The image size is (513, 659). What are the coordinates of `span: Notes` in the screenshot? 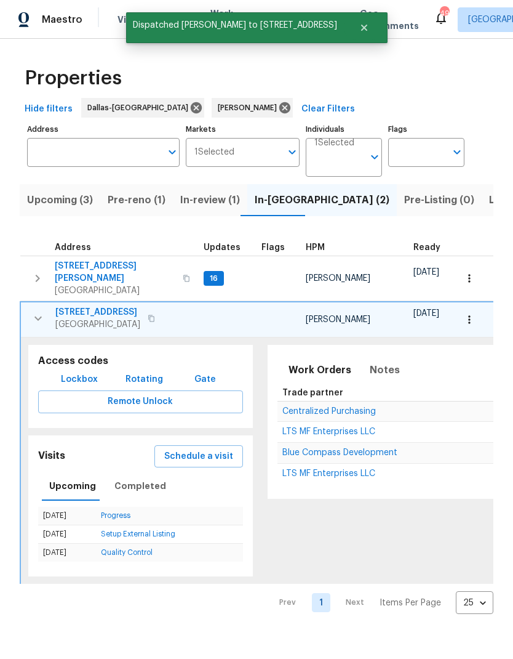 It's located at (385, 370).